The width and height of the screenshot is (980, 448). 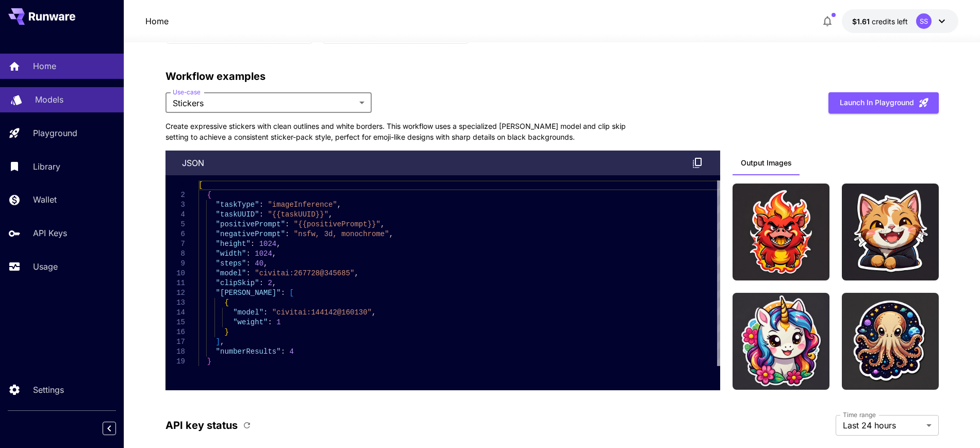 I want to click on p: Wallet, so click(x=45, y=199).